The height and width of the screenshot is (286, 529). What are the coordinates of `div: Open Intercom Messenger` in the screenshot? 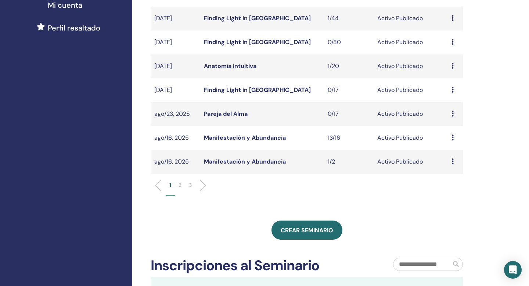 It's located at (513, 270).